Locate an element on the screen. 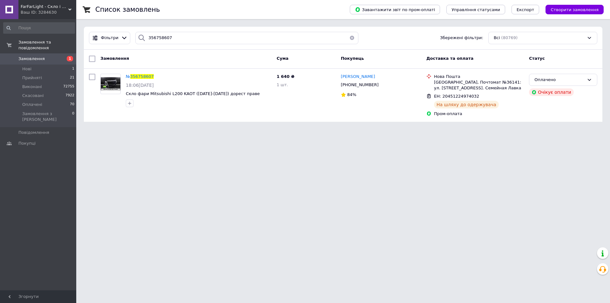 The image size is (610, 303). span: Оплачені is located at coordinates (32, 104).